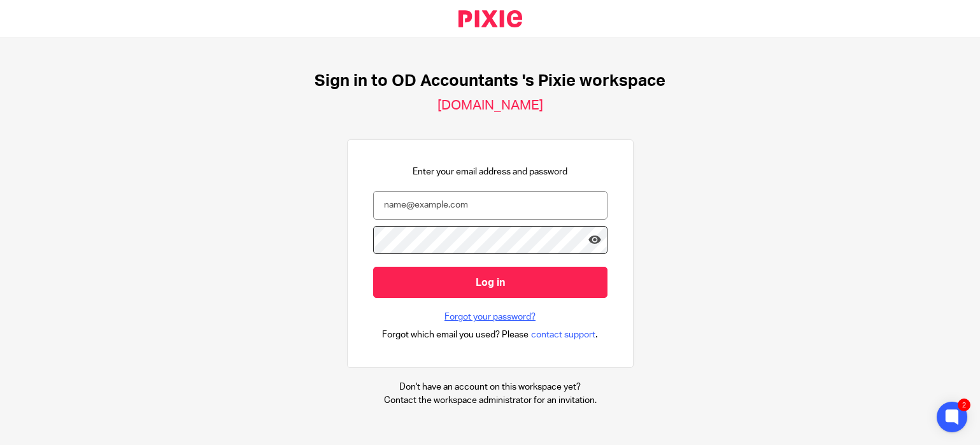  What do you see at coordinates (562, 335) in the screenshot?
I see `span: contact support` at bounding box center [562, 335].